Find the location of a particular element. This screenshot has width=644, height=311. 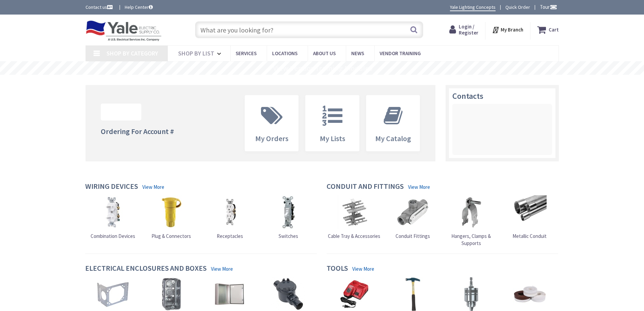

img: Yale Electric Supply Co. is located at coordinates (124, 31).